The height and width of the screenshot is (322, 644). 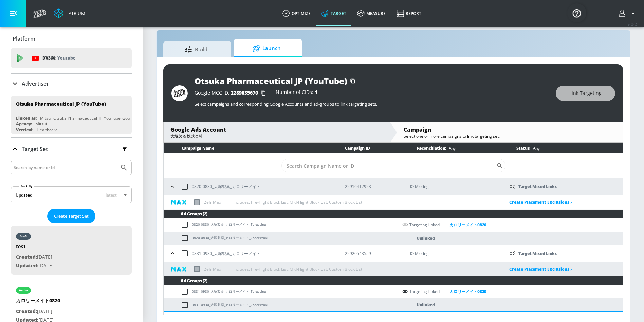 I want to click on span: v 4.24.0, so click(x=633, y=24).